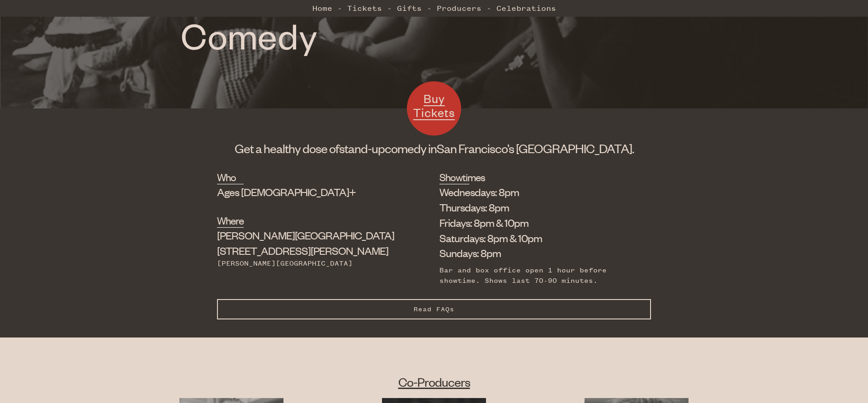 The image size is (868, 403). Describe the element at coordinates (434, 382) in the screenshot. I see `h2: Co-Producers` at that location.